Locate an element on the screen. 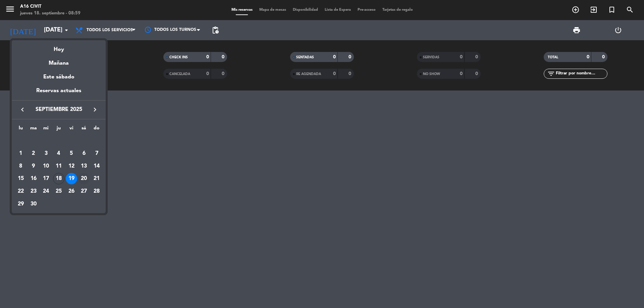 Image resolution: width=644 pixels, height=308 pixels. div: 28 is located at coordinates (96, 192).